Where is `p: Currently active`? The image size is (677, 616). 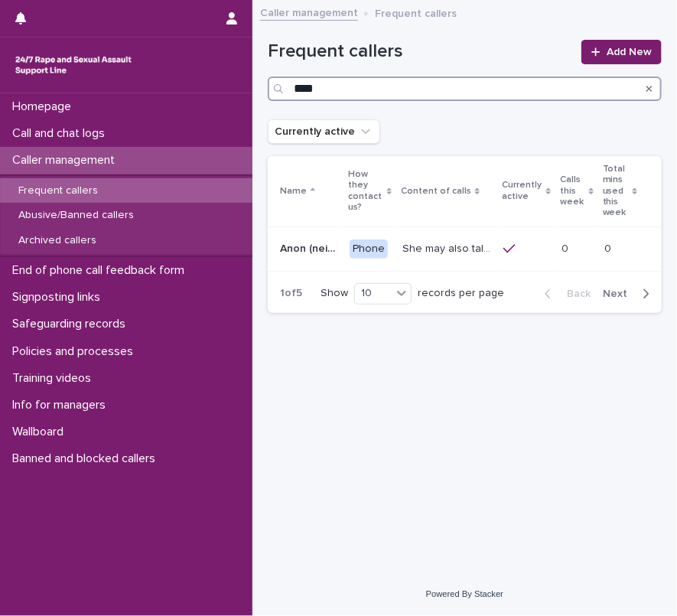
p: Currently active is located at coordinates (522, 191).